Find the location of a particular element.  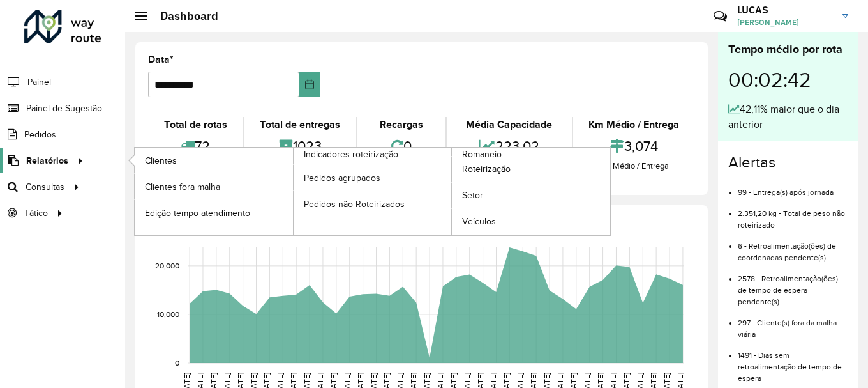

a: Romaneio is located at coordinates (452, 191).